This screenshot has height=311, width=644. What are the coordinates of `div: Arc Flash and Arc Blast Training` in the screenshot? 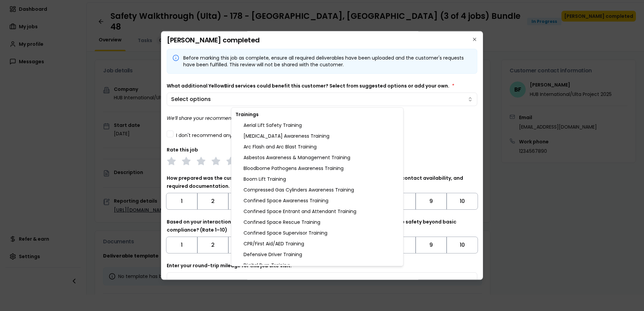 It's located at (317, 147).